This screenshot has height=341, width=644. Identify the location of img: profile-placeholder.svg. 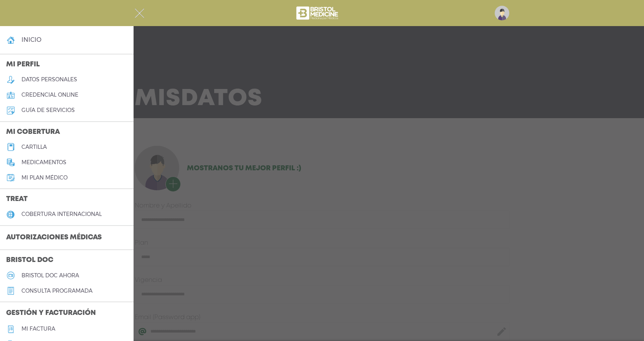
(503, 13).